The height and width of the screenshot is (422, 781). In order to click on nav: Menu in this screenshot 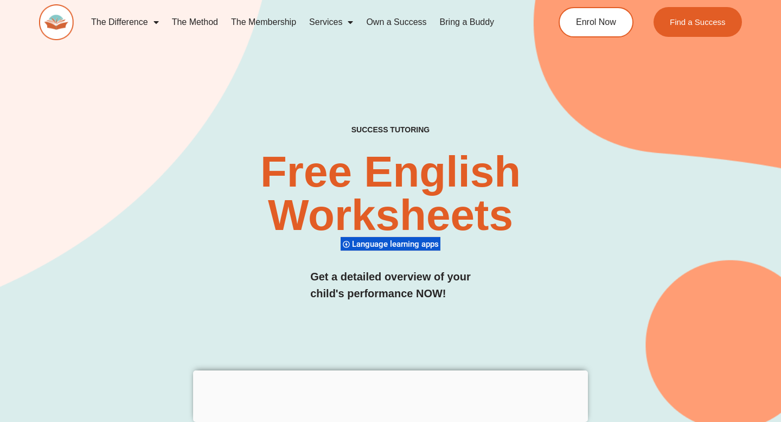, I will do `click(302, 22)`.